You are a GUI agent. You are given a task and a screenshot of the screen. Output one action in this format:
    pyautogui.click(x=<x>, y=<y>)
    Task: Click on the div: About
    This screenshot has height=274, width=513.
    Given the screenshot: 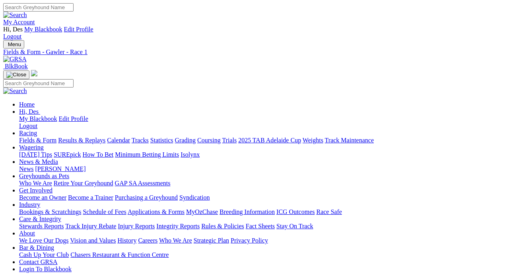 What is the action you would take?
    pyautogui.click(x=265, y=241)
    